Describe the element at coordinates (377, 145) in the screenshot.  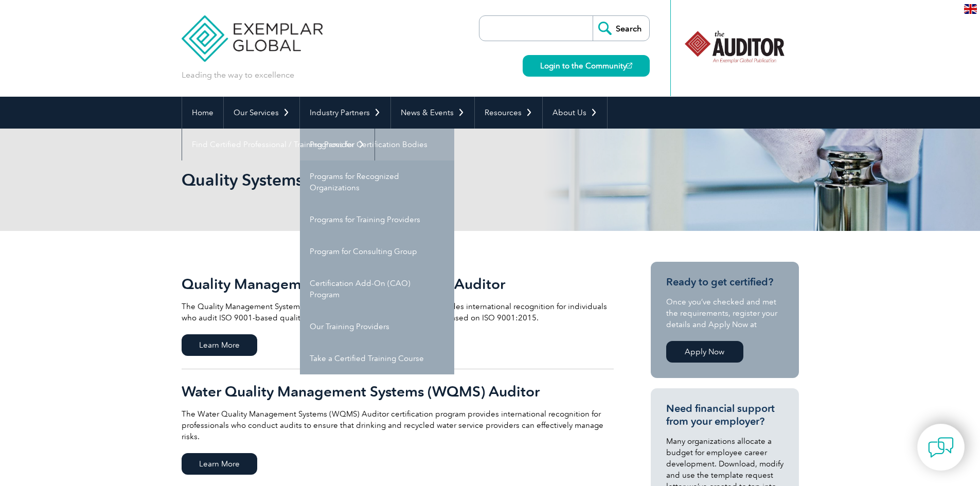
I see `a: Programs for Certification Bodies` at that location.